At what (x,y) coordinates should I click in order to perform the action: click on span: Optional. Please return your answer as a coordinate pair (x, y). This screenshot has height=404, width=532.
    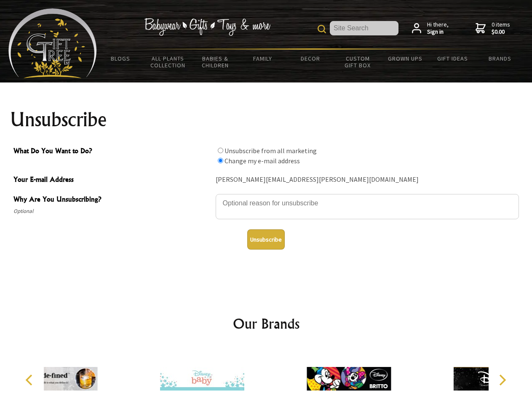
    Looking at the image, I should click on (113, 211).